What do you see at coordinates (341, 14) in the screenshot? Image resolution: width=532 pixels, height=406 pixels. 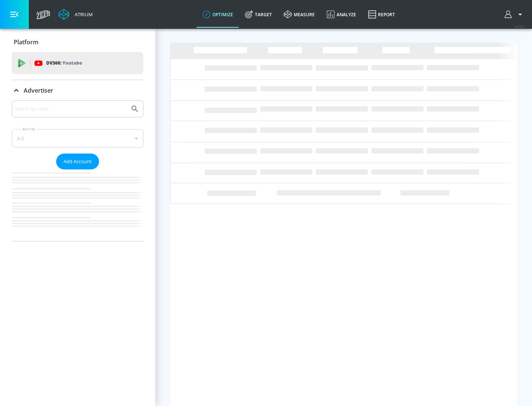 I see `a: Analyze` at bounding box center [341, 14].